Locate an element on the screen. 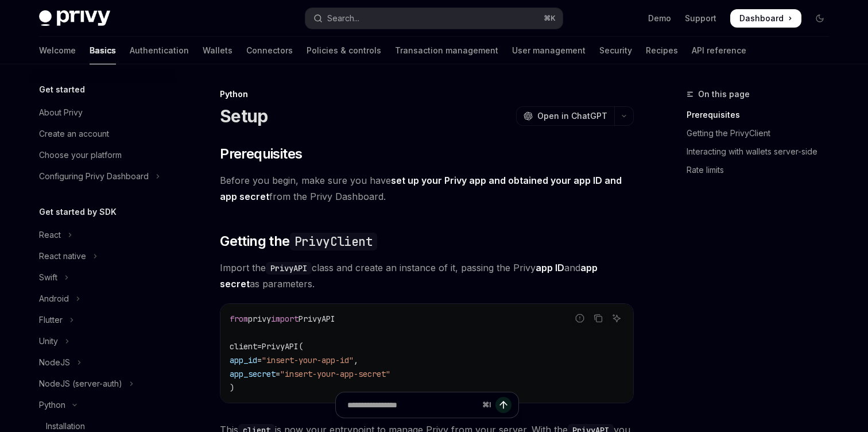  span: Import the class and create an instance of it, passing the Privy and as parameters. is located at coordinates (427, 276).